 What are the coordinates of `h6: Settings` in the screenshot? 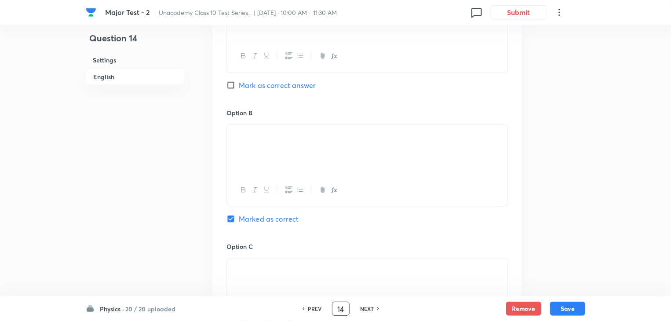 It's located at (135, 60).